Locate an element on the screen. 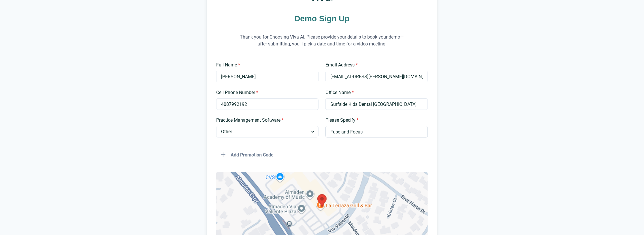 The image size is (644, 235). h1: Demo Sign Up is located at coordinates (322, 18).